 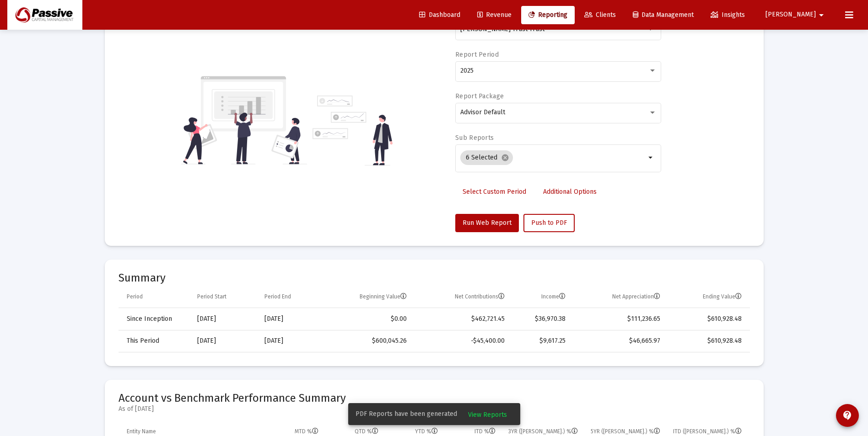 I want to click on td: $36,970.38, so click(x=541, y=319).